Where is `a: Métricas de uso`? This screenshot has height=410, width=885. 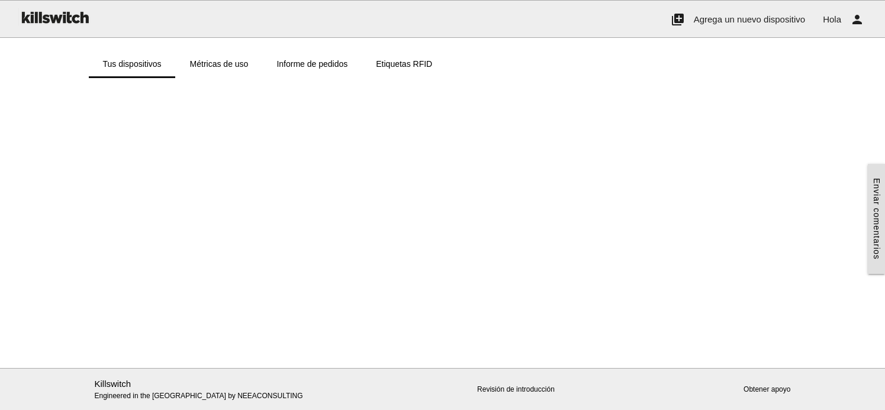
a: Métricas de uso is located at coordinates (219, 64).